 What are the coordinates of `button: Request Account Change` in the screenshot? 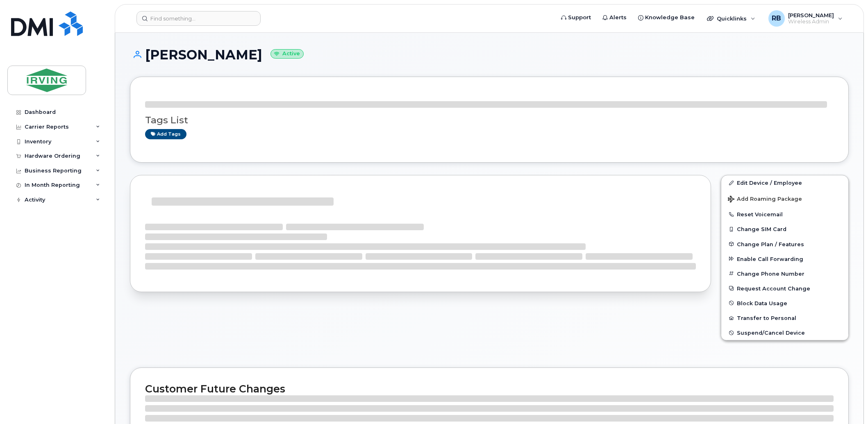 It's located at (785, 288).